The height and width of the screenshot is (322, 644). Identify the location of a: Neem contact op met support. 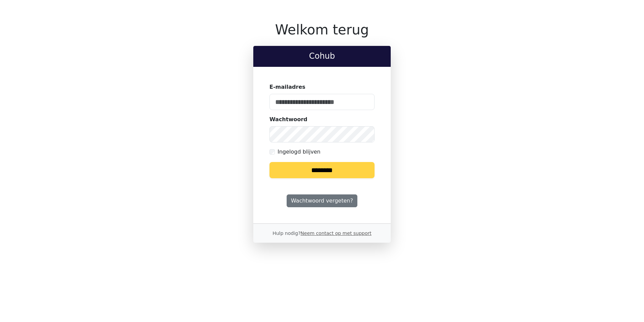
(336, 234).